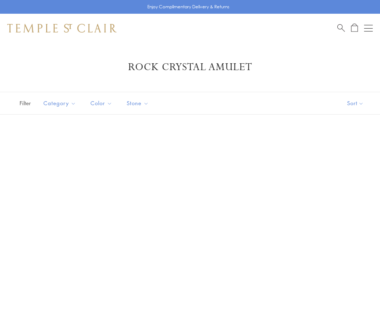  I want to click on button: Stone, so click(137, 103).